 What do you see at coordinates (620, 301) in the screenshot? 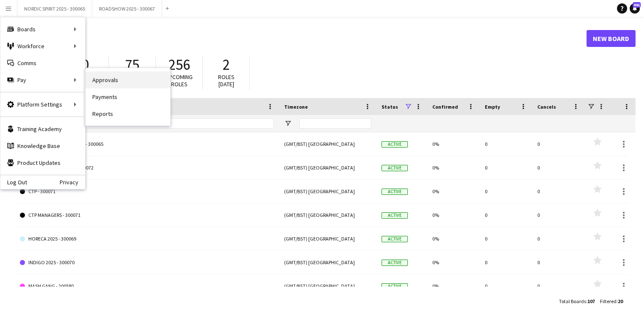
I see `span: 20` at bounding box center [620, 301].